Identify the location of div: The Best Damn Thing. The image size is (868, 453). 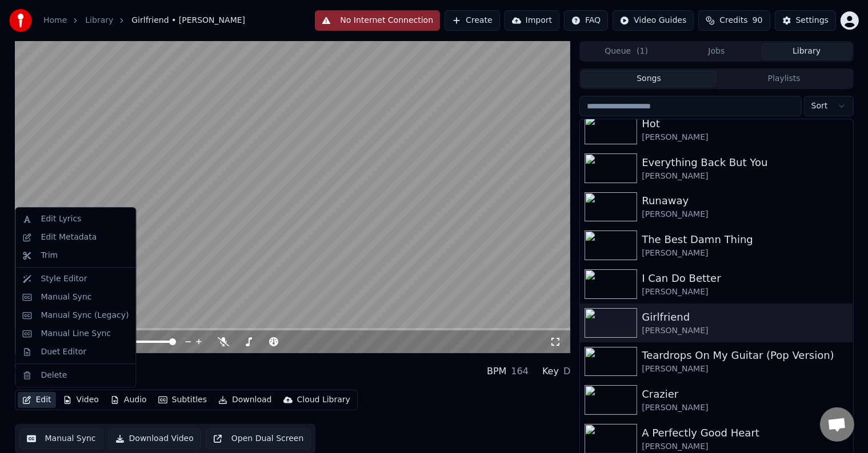
(745, 240).